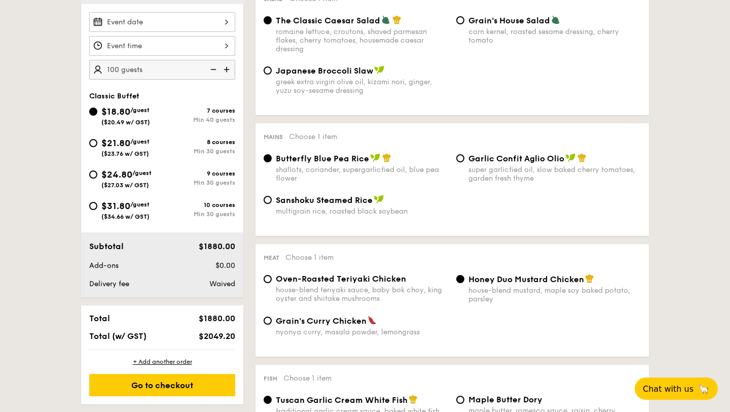  I want to click on div: house-blend mustard, maple soy baked potato, parsley, so click(555, 295).